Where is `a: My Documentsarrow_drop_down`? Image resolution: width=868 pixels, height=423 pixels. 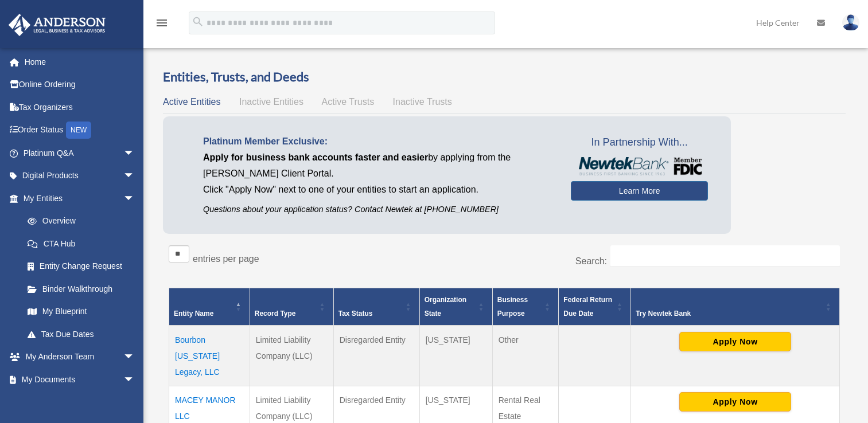 a: My Documentsarrow_drop_down is located at coordinates (80, 380).